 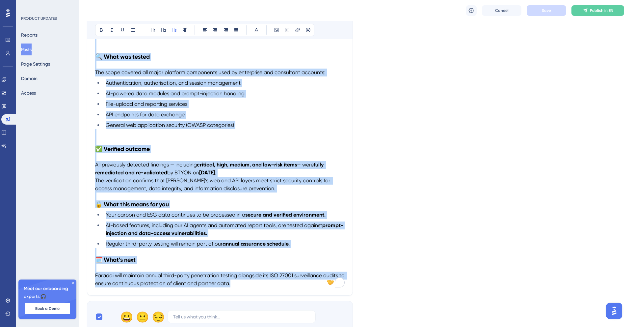 I want to click on button: Reports, so click(x=29, y=35).